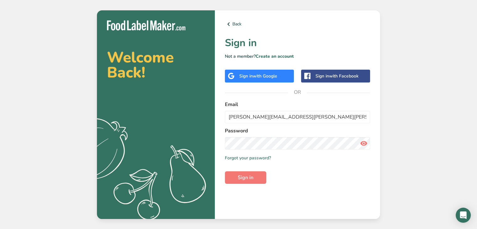 This screenshot has height=229, width=477. Describe the element at coordinates (297, 131) in the screenshot. I see `label: Password` at that location.